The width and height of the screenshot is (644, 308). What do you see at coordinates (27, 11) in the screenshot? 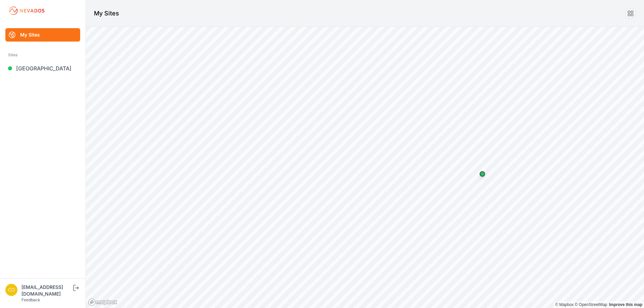
I see `img: Nevados` at bounding box center [27, 11].